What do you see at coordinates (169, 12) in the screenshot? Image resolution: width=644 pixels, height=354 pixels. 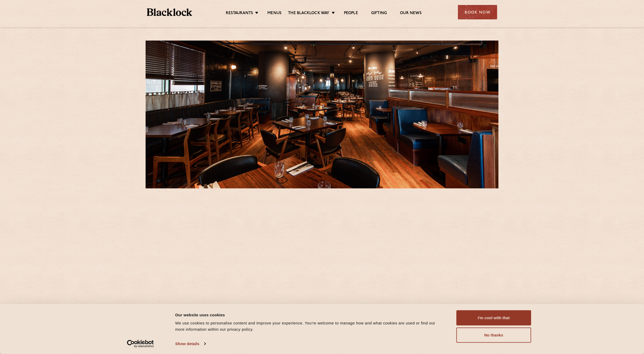 I see `img: BL_Textured_Logo-footer-cropped.svg` at bounding box center [169, 12].